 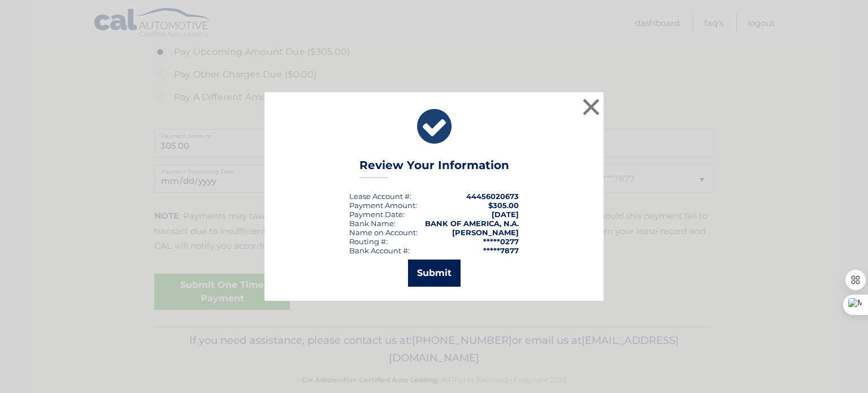 I want to click on div: Payment Amount:, so click(x=383, y=205).